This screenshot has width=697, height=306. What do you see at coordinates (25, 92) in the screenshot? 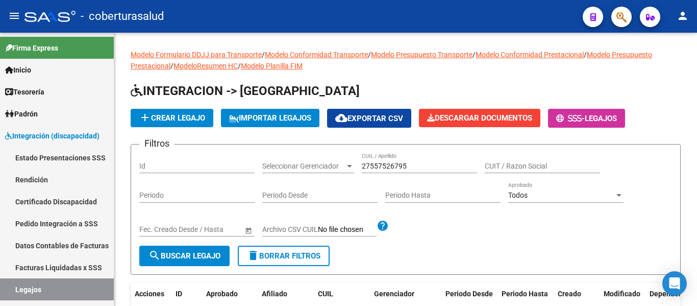
I see `span: Tesorería` at bounding box center [25, 92].